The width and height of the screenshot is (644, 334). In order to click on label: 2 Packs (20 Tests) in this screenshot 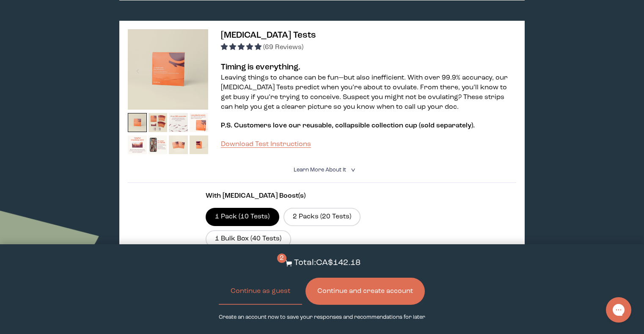, I will do `click(322, 217)`.